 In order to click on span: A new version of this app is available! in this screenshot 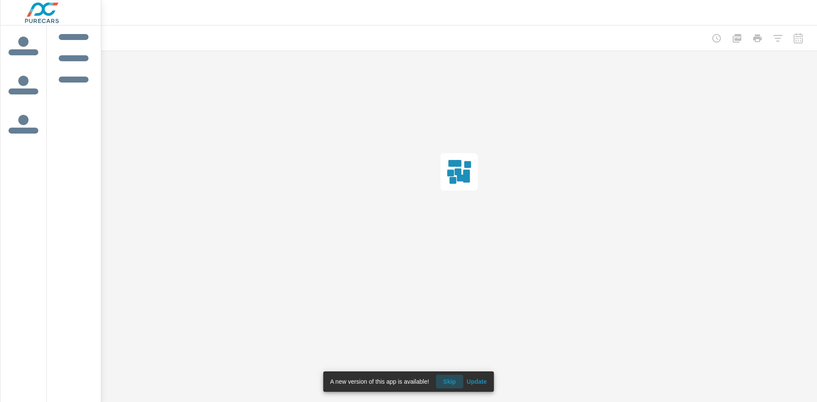, I will do `click(380, 382)`.